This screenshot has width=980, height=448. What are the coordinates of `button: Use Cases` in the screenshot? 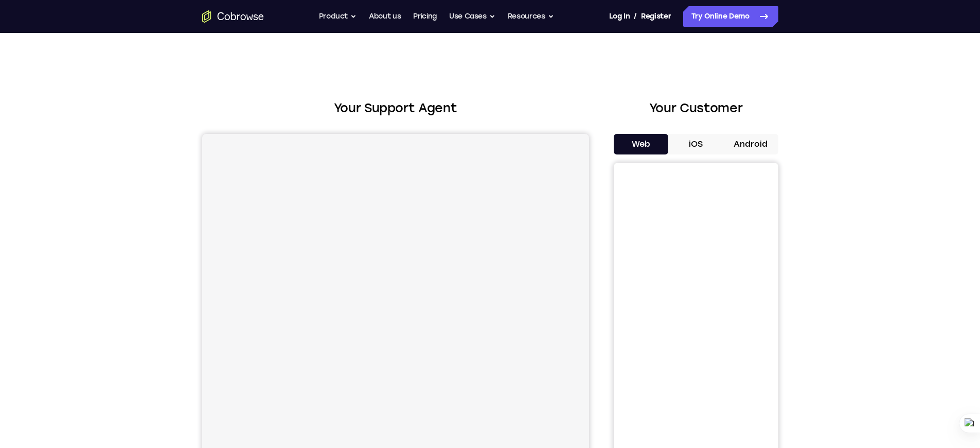 It's located at (472, 16).